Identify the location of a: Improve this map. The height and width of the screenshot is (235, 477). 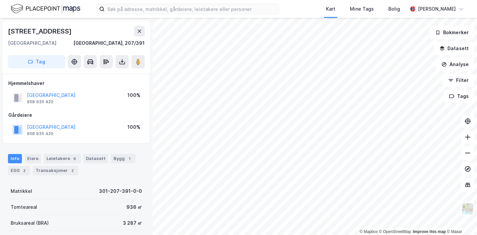
(430, 232).